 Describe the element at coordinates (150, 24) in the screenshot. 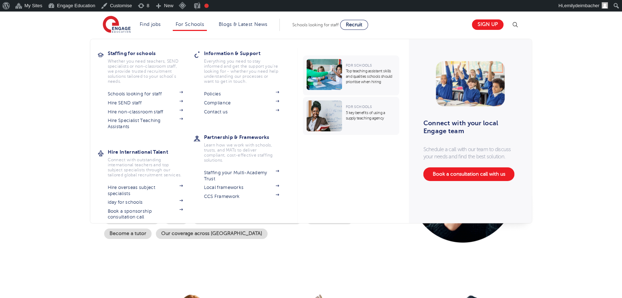

I see `a: Find jobs` at that location.